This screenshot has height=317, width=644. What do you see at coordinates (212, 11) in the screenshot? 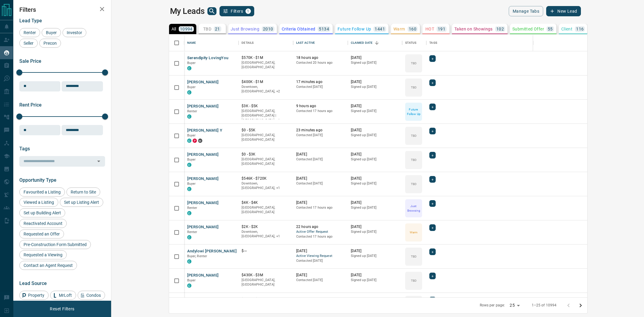
I see `button: search button` at bounding box center [212, 11].